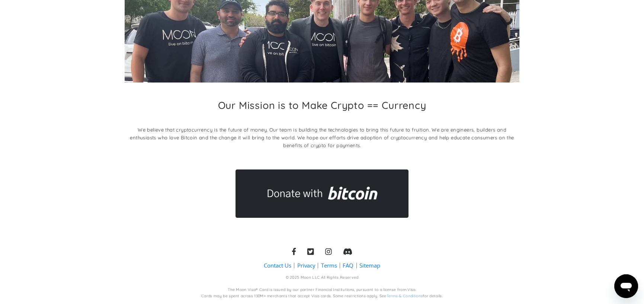  Describe the element at coordinates (322, 296) in the screenshot. I see `div: Cards may be spent across 130M+ merchants that accept Visa cards. Some restrictions apply. See fo...` at that location.